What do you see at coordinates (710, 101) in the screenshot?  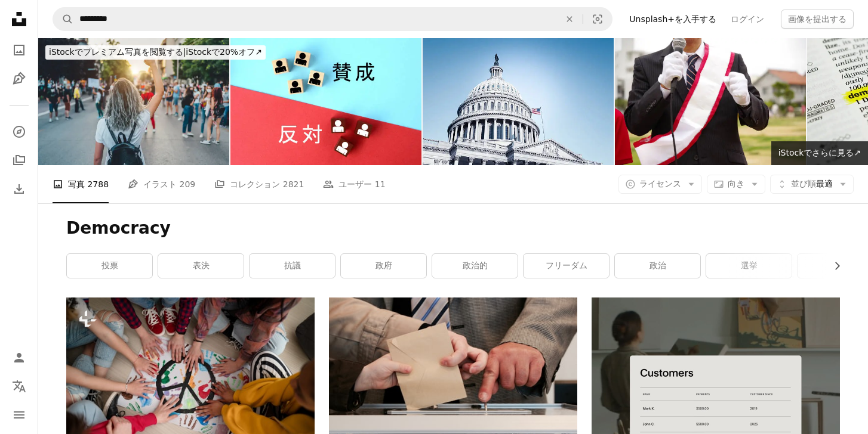 I see `img: 選挙活動` at bounding box center [710, 101].